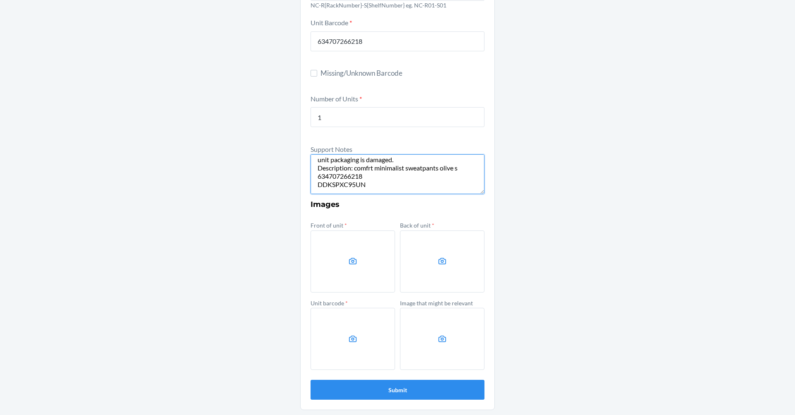 This screenshot has height=415, width=795. I want to click on h3: Images, so click(398, 205).